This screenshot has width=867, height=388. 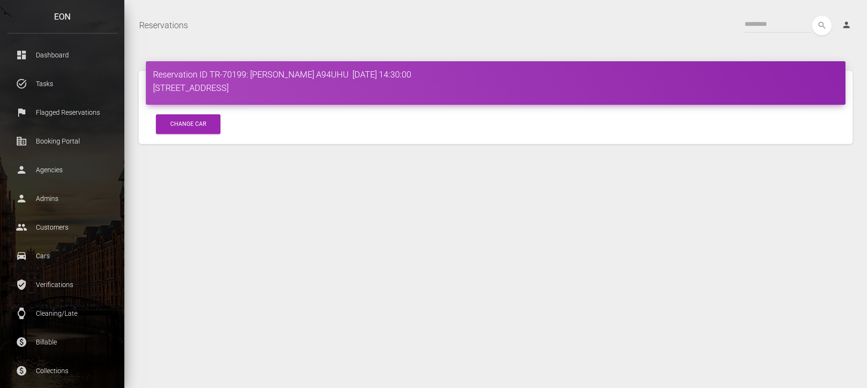 What do you see at coordinates (62, 313) in the screenshot?
I see `a: watch Cleaning/Late` at bounding box center [62, 313].